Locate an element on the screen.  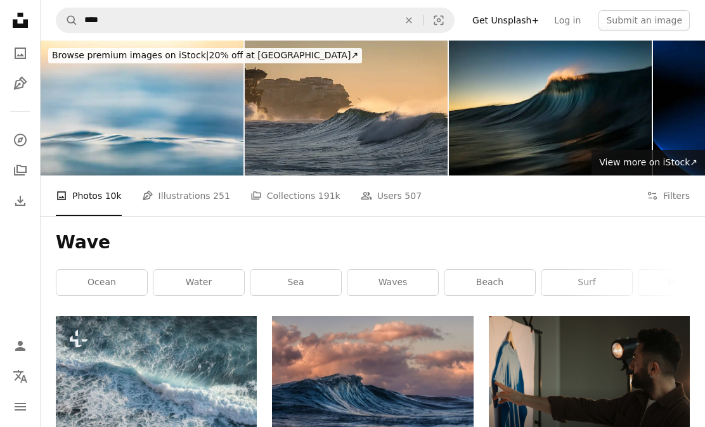
a: Explore is located at coordinates (20, 140).